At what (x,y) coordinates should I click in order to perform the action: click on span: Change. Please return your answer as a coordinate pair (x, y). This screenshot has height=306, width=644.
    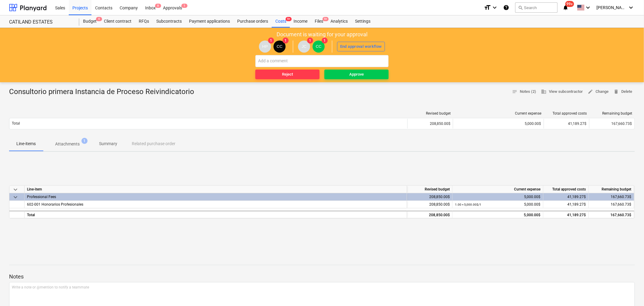
    Looking at the image, I should click on (598, 91).